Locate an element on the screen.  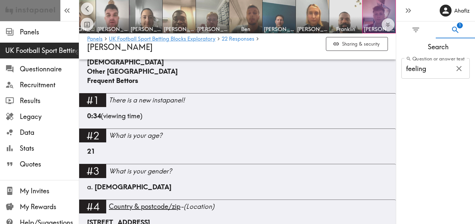
div: a. is located at coordinates (237, 187).